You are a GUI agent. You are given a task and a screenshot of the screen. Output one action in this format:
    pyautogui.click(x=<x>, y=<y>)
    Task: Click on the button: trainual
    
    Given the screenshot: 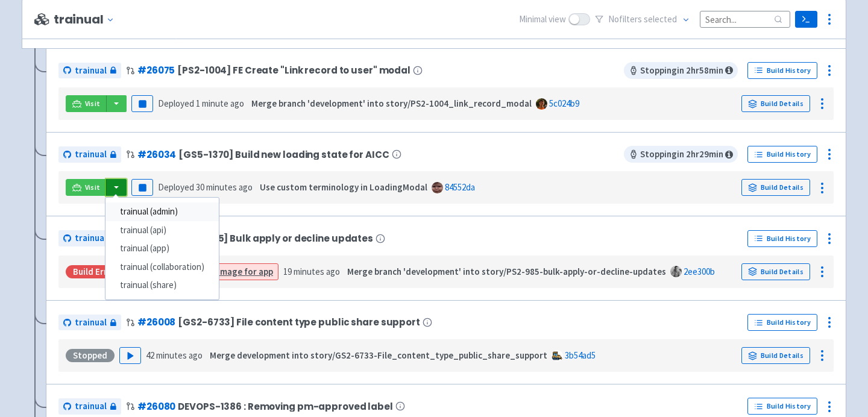 What is the action you would take?
    pyautogui.click(x=86, y=19)
    